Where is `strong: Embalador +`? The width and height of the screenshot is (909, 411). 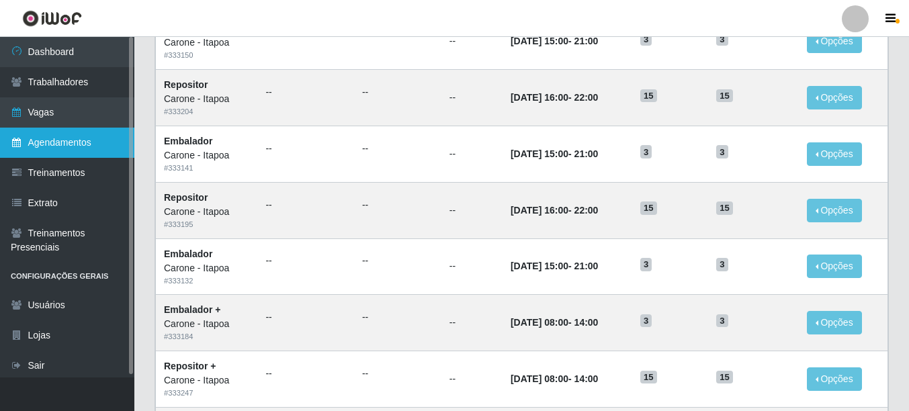
strong: Embalador + is located at coordinates (192, 310).